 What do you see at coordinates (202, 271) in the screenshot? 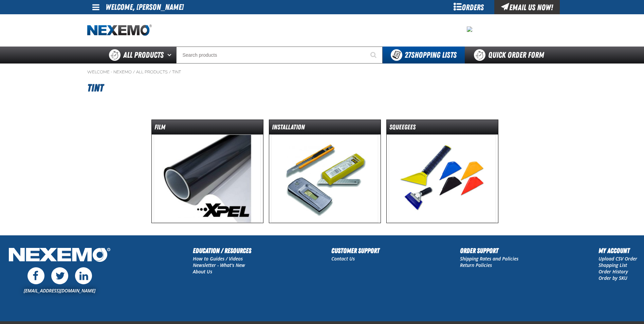
I see `a: About Us` at bounding box center [202, 271].